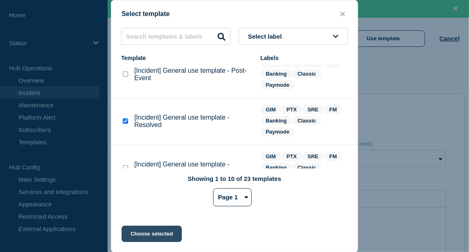 This screenshot has width=469, height=252. Describe the element at coordinates (193, 121) in the screenshot. I see `p: [Incident] General use template - Resolved` at that location.